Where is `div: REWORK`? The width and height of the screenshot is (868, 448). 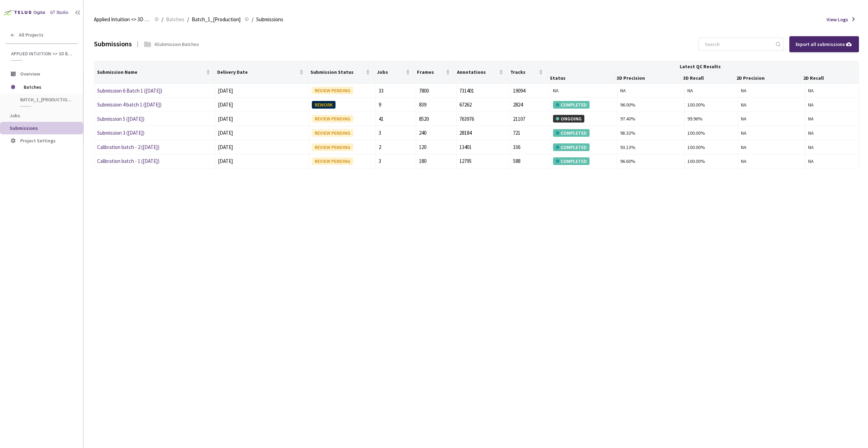 div: REWORK is located at coordinates (324, 105).